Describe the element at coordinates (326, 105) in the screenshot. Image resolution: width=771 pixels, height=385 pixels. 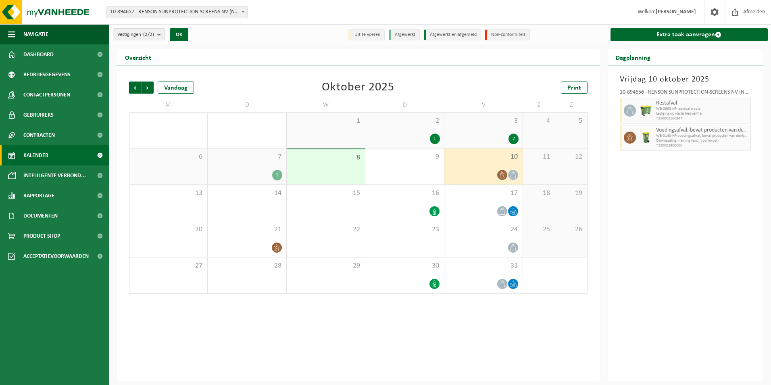
I see `td: W` at that location.